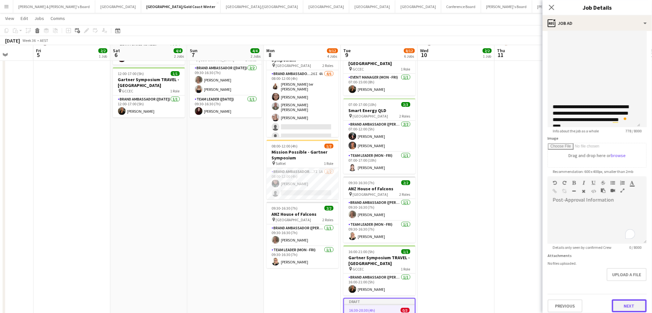 This screenshot has width=652, height=313. I want to click on span: Week 36, so click(29, 40).